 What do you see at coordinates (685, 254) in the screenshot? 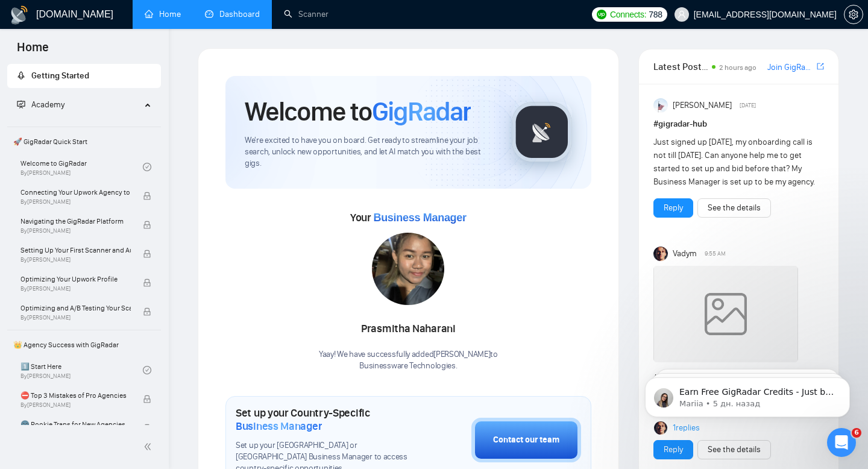
I see `span: Vadym` at bounding box center [685, 254].